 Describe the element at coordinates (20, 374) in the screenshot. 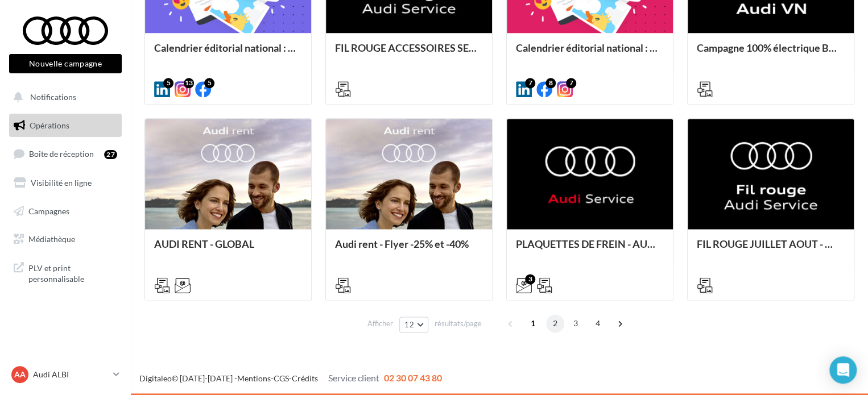

I see `span: AA` at that location.